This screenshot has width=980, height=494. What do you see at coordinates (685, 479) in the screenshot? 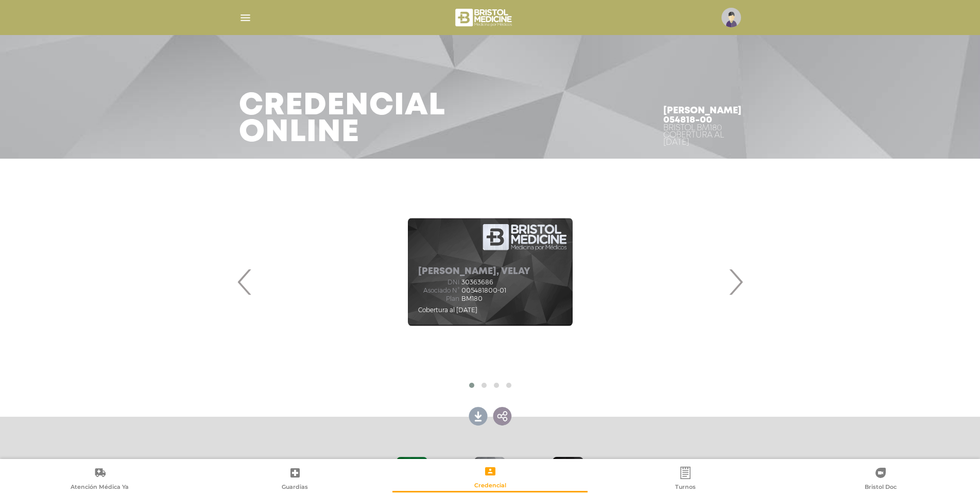
I see `a: Turnos` at bounding box center [685, 479].